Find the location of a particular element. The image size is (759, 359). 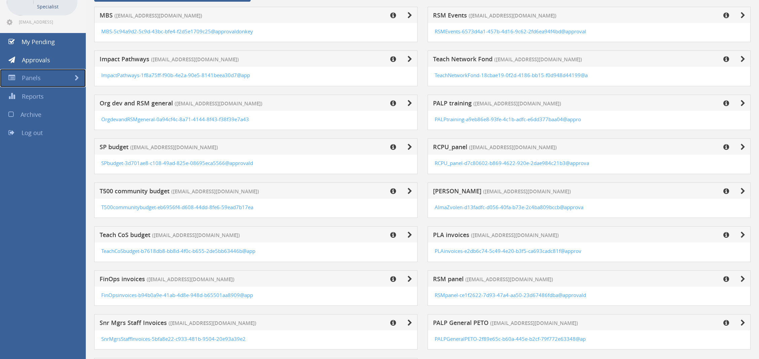

span: Impact Pathways is located at coordinates (124, 59).